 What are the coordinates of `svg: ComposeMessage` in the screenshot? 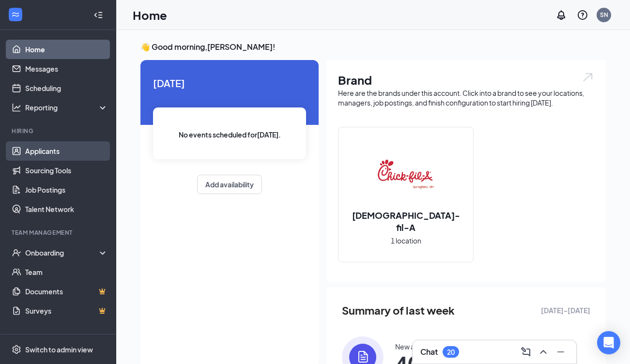 It's located at (526, 352).